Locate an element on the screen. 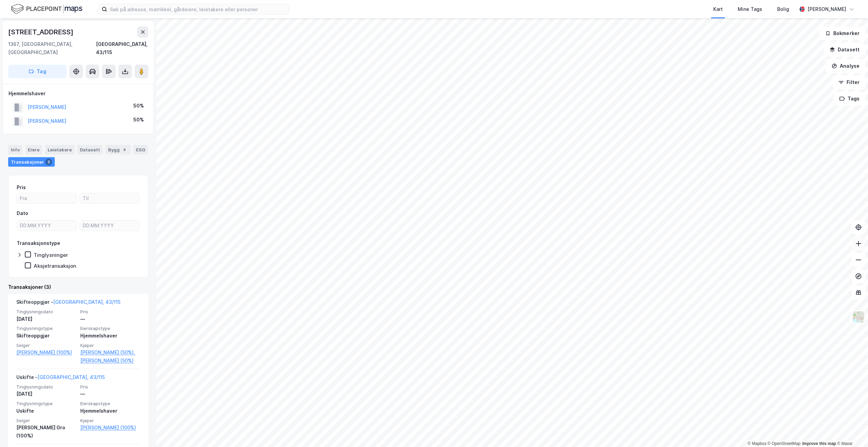 The height and width of the screenshot is (447, 868). div: Mine Tags is located at coordinates (751, 9).